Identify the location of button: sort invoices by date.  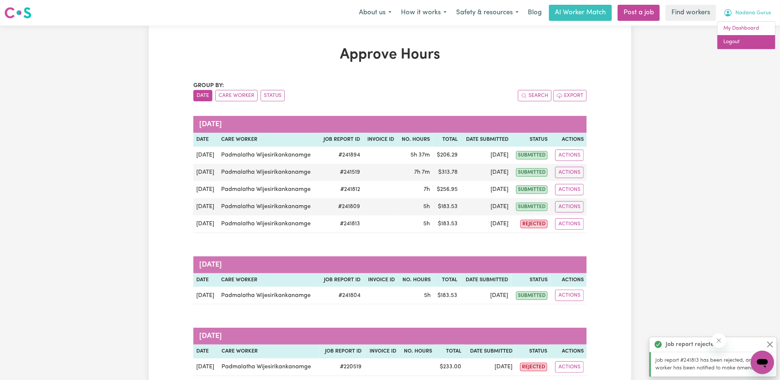
(203, 95).